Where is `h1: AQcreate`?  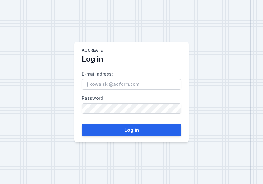 h1: AQcreate is located at coordinates (92, 51).